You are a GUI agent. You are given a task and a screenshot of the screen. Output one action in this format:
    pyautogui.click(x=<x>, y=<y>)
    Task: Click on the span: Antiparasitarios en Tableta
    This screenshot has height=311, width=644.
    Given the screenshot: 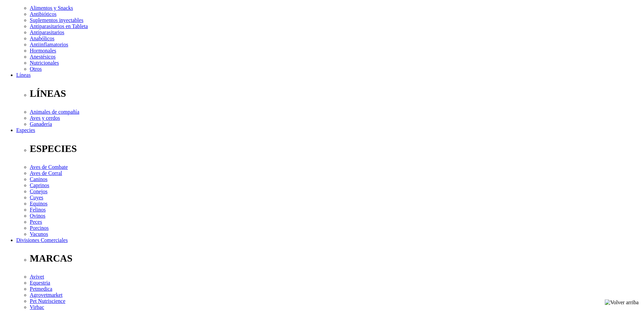 What is the action you would take?
    pyautogui.click(x=59, y=26)
    